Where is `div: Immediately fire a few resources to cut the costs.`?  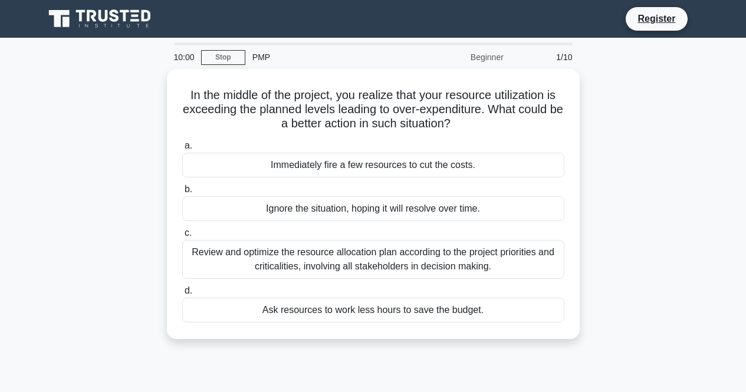 div: Immediately fire a few resources to cut the costs. is located at coordinates (373, 165).